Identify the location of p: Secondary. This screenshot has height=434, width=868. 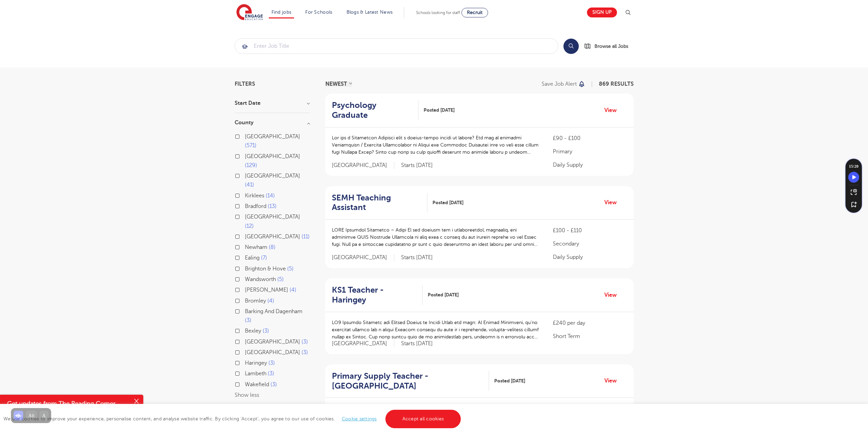
(590, 244).